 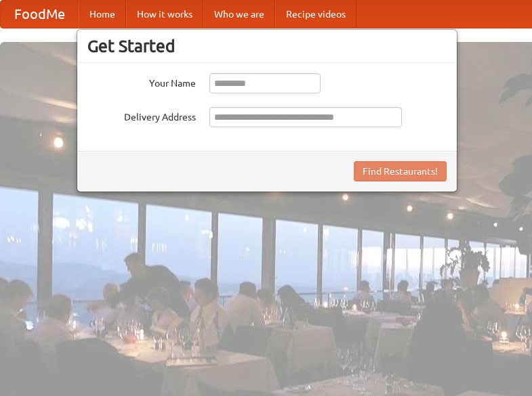 I want to click on a: Recipe videos, so click(x=316, y=15).